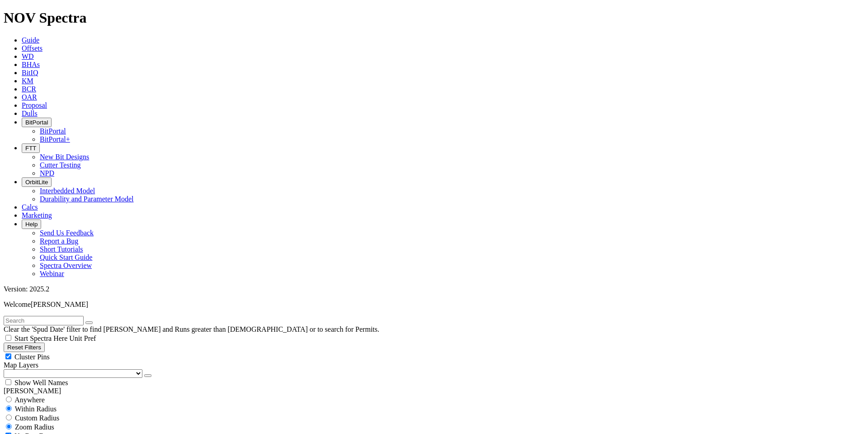  Describe the element at coordinates (21, 365) in the screenshot. I see `span: Map Layers` at that location.